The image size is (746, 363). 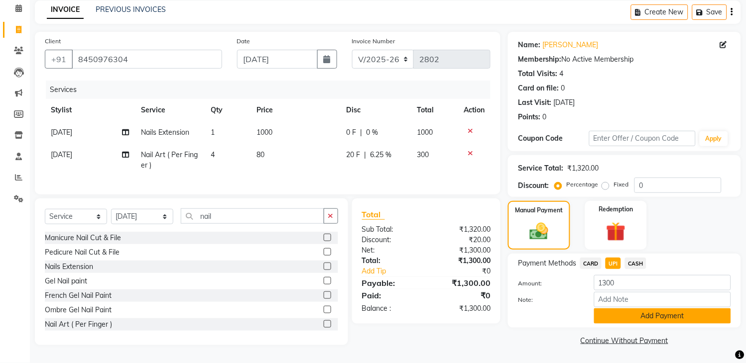 I want to click on img: _gift.svg, so click(x=615, y=232).